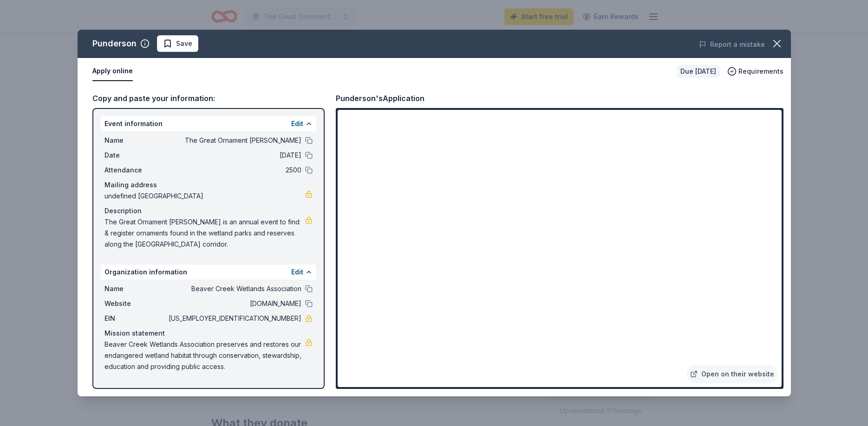  What do you see at coordinates (208, 124) in the screenshot?
I see `div: Event information` at bounding box center [208, 124].